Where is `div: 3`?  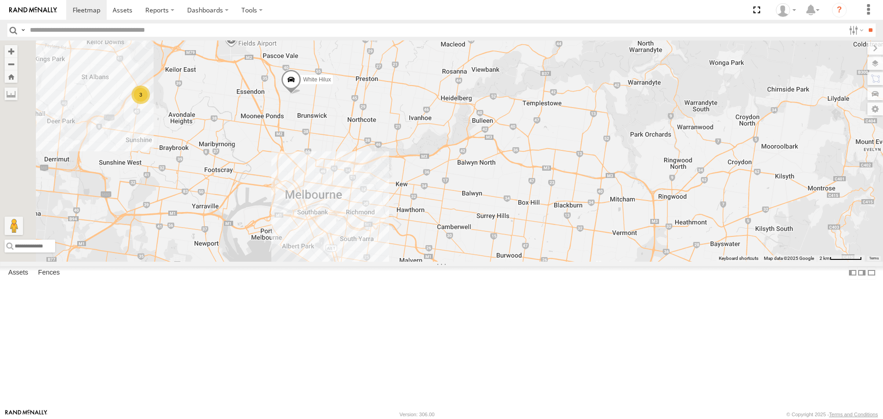 div: 3 is located at coordinates (141, 95).